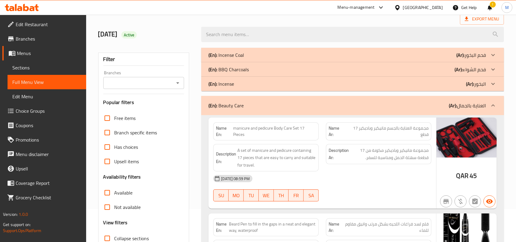 The height and width of the screenshot is (242, 516). Describe the element at coordinates (272, 228) in the screenshot. I see `span: Beard Pen to fill in the gaps in a neat and elegant way, waterproof` at that location.